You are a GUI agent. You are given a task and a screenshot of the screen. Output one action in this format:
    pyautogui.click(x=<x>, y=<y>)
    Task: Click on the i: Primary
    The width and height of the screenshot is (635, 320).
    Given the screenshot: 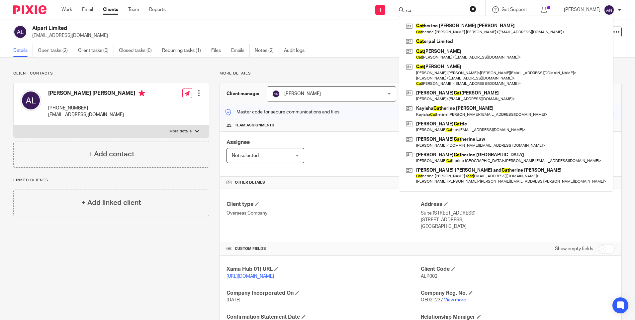 What is the action you would take?
    pyautogui.click(x=142, y=93)
    